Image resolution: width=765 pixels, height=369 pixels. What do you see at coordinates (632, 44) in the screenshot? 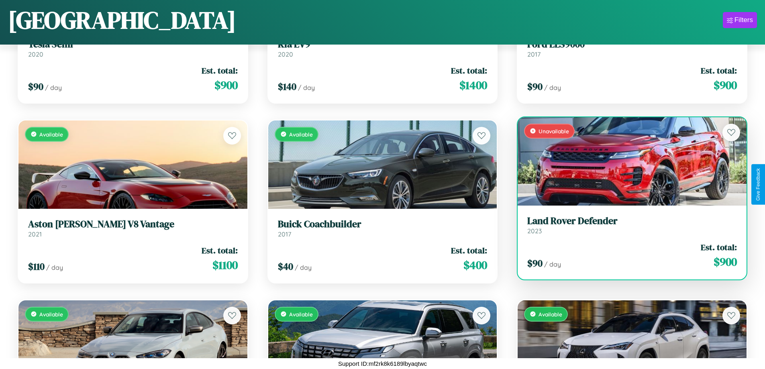
I see `h3: Ford LLS9000` at bounding box center [632, 44].